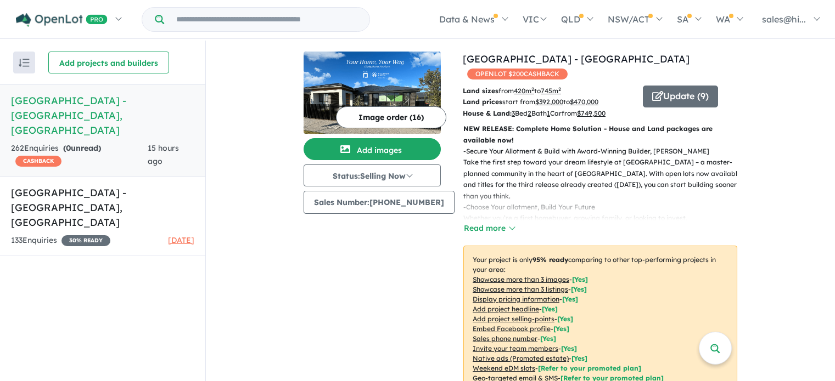 The image size is (835, 381). What do you see at coordinates (515, 348) in the screenshot?
I see `u: Invite your team members` at bounding box center [515, 348].